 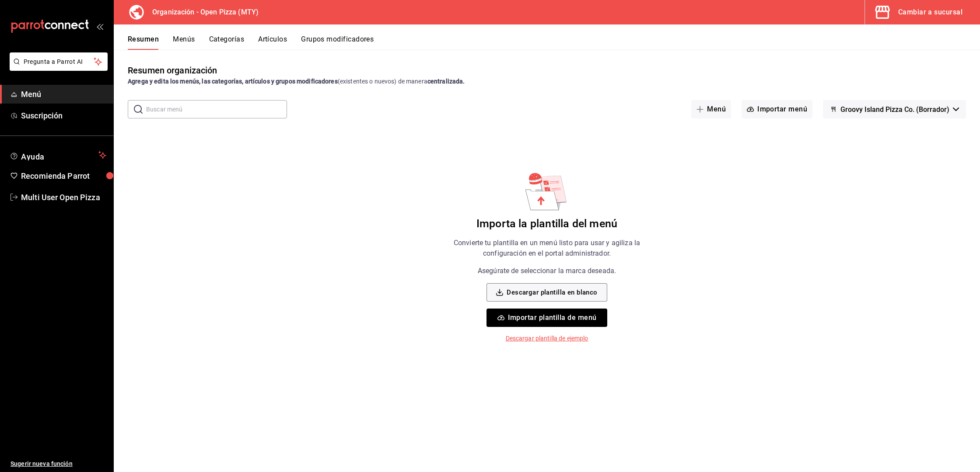 I want to click on div: (existentes o nuevos) de manera, so click(x=547, y=81).